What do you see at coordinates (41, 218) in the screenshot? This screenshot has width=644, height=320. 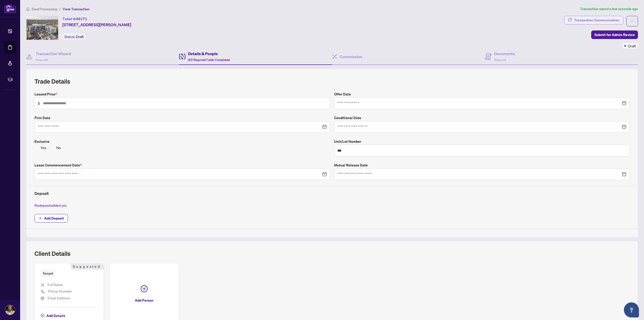 I see `span: plus` at bounding box center [41, 218].